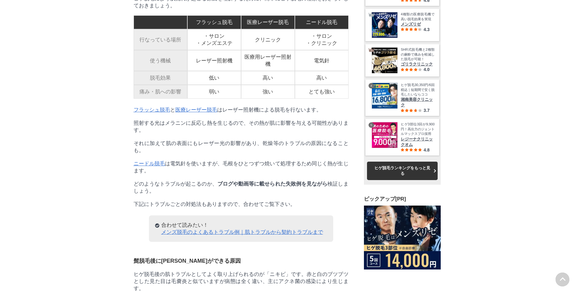  What do you see at coordinates (426, 69) in the screenshot?
I see `span: 4.0` at bounding box center [426, 69].